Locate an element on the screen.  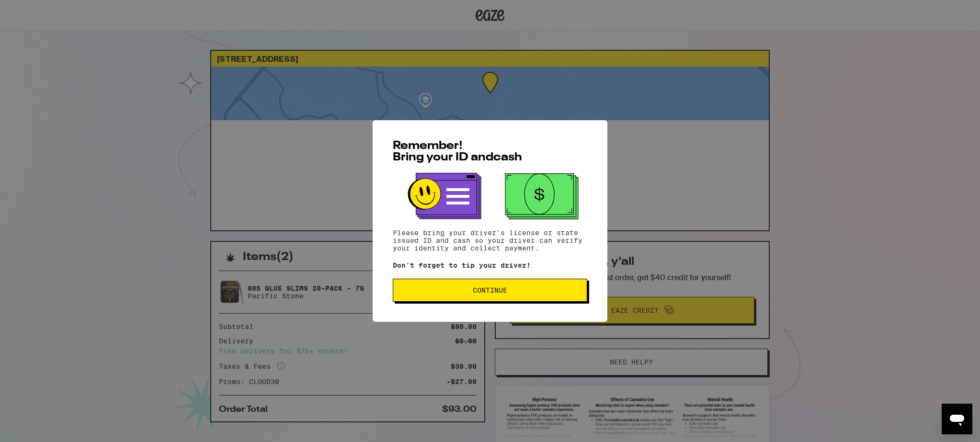
button: Continue is located at coordinates (490, 290).